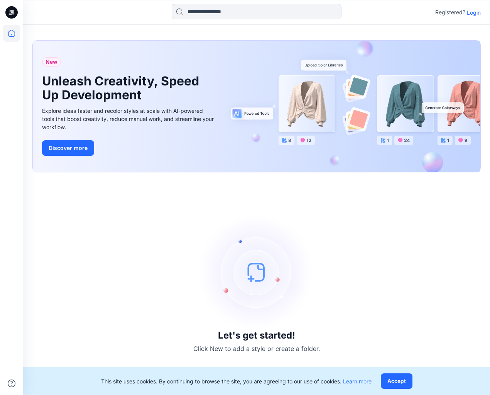  I want to click on p: Login, so click(474, 12).